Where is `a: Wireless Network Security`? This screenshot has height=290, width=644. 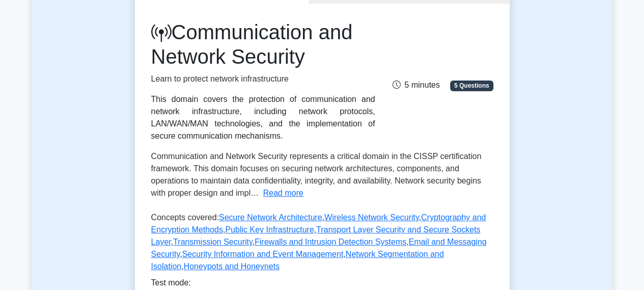
a: Wireless Network Security is located at coordinates (371, 217).